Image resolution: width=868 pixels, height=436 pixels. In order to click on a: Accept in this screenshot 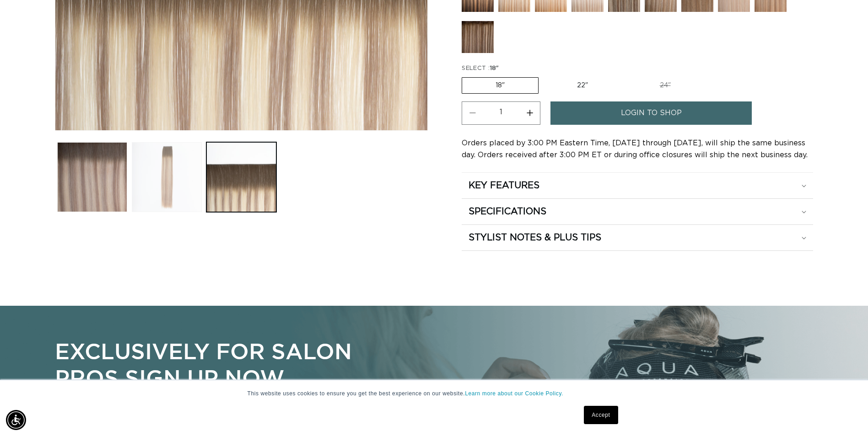, I will do `click(601, 415)`.